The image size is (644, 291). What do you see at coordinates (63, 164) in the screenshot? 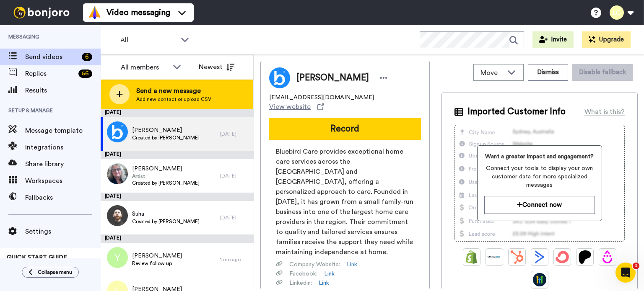
I see `span: Share library` at bounding box center [63, 164].